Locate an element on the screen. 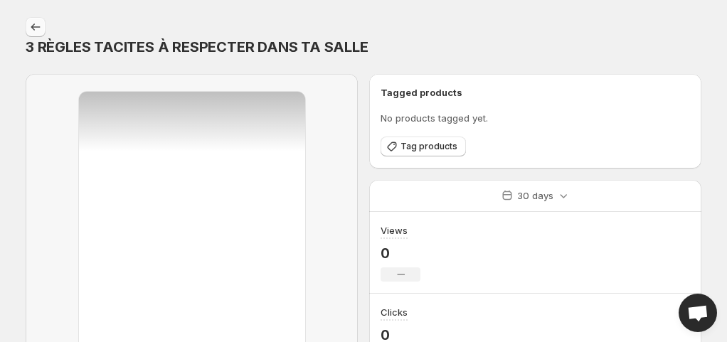 The image size is (727, 342). p: No products tagged yet. is located at coordinates (535, 118).